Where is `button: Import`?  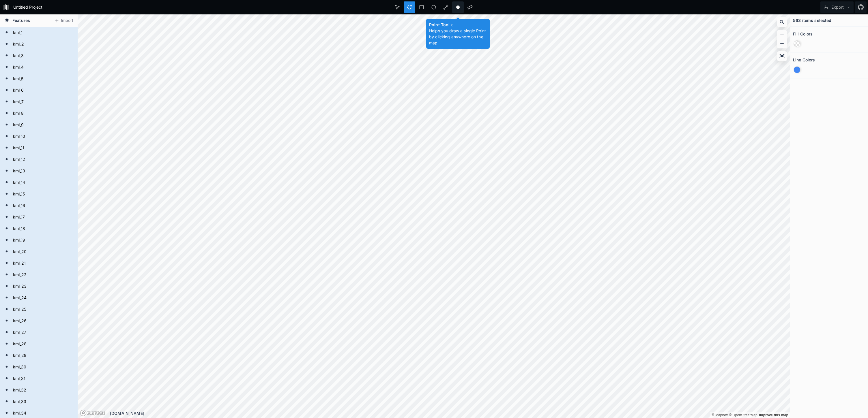 button: Import is located at coordinates (64, 21).